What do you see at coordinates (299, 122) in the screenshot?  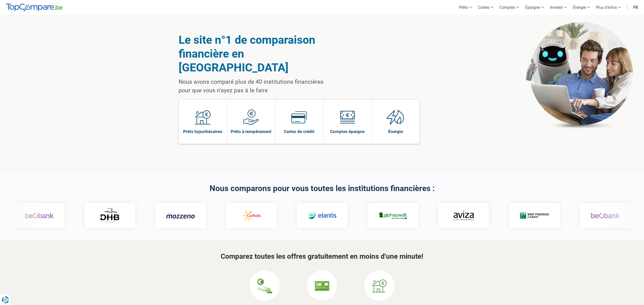 I see `a: Cartes de crédit Cartes de crédit` at bounding box center [299, 122].